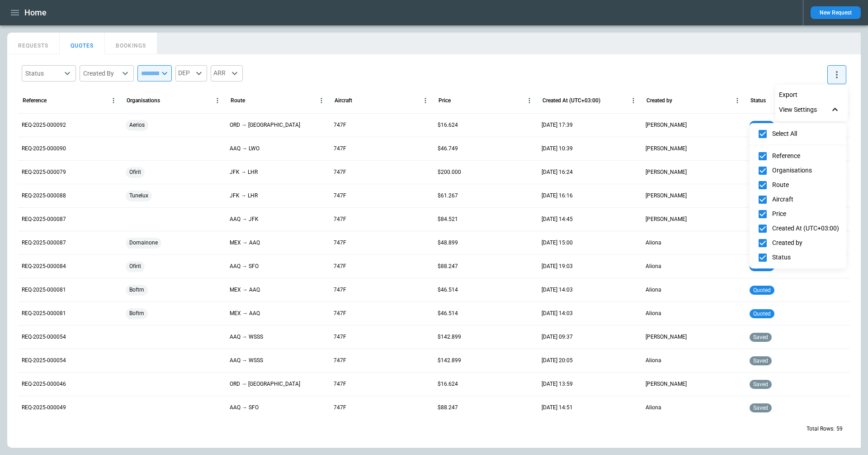 This screenshot has height=455, width=868. What do you see at coordinates (806, 170) in the screenshot?
I see `span: Organisations` at bounding box center [806, 170].